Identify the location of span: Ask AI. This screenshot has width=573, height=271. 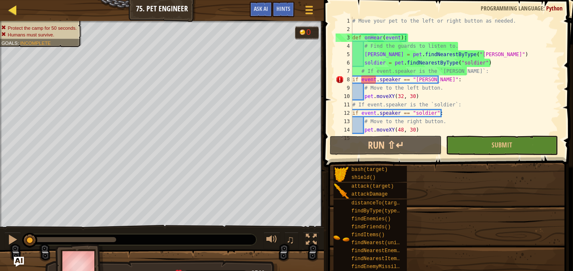
(261, 8).